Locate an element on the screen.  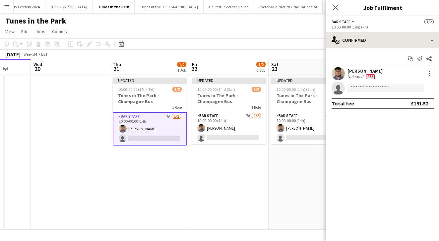
a: View is located at coordinates (10, 31).